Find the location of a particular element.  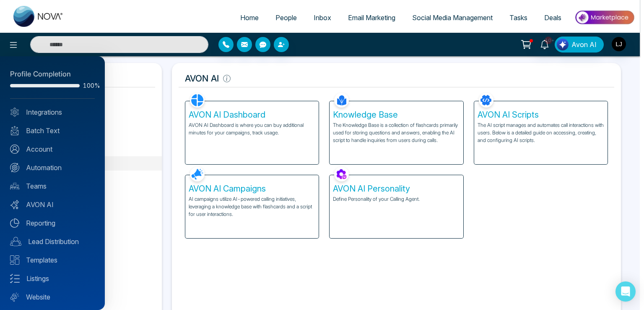

img: Templates.svg is located at coordinates (14, 260).